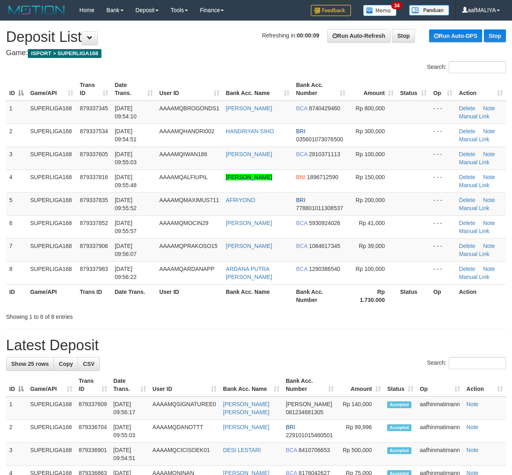  I want to click on span: 879337816, so click(94, 177).